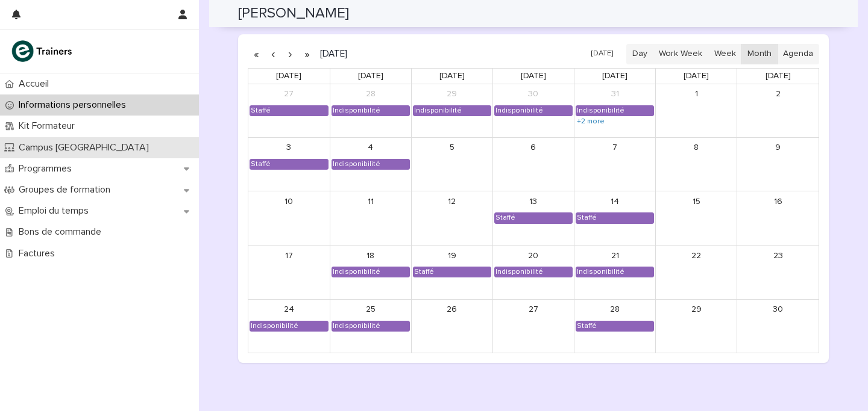  I want to click on a: November 3, 2025, so click(289, 148).